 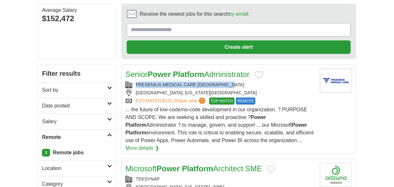 I want to click on img: Fresenius Medical Care North America logo, so click(x=336, y=81).